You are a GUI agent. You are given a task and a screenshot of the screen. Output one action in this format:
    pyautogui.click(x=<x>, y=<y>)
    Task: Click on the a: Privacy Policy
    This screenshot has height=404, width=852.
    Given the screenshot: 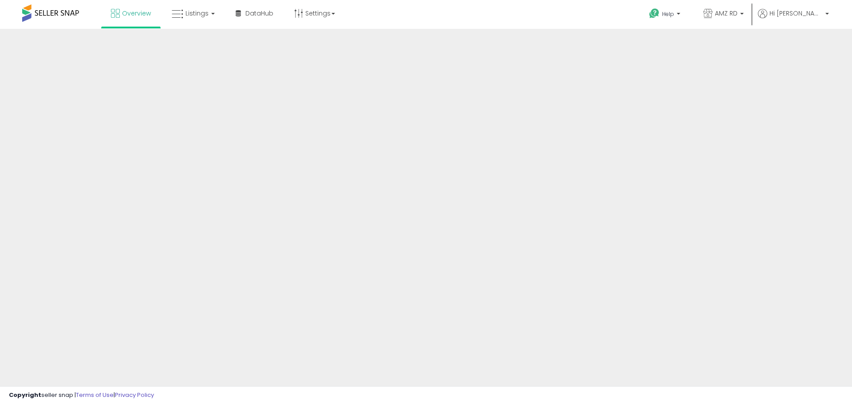 What is the action you would take?
    pyautogui.click(x=135, y=395)
    